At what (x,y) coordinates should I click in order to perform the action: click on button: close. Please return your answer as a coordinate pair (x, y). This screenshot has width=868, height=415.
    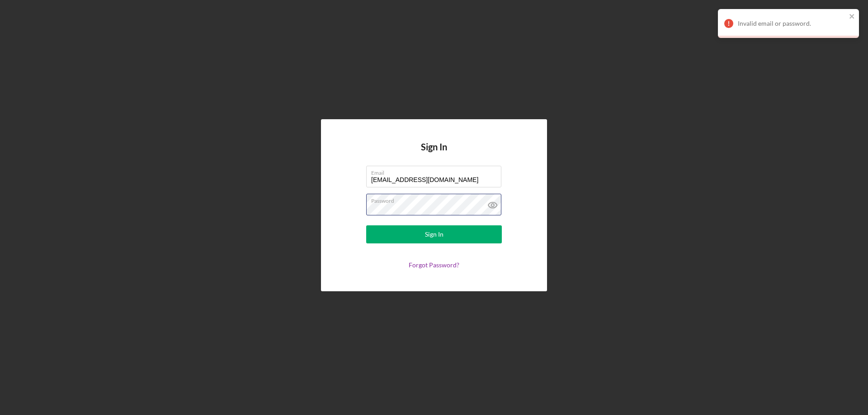
    Looking at the image, I should click on (852, 17).